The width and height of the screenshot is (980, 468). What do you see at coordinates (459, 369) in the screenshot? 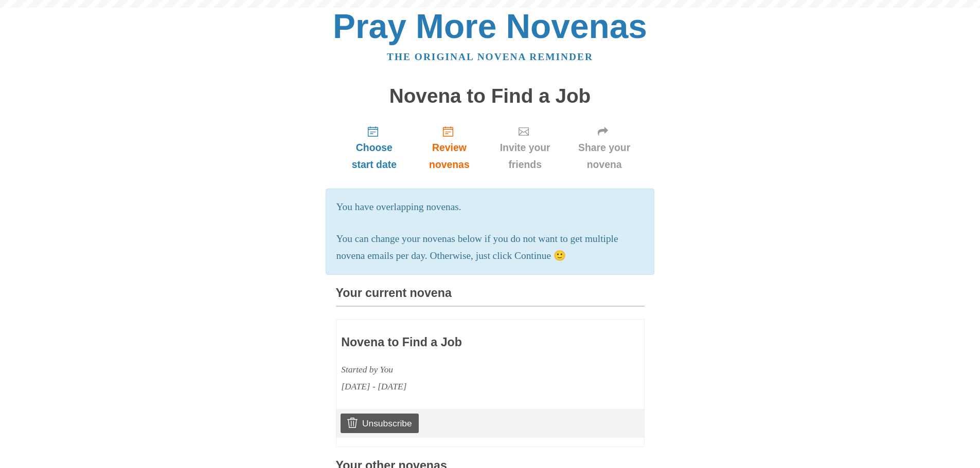
I see `div: Started by You` at bounding box center [459, 369].